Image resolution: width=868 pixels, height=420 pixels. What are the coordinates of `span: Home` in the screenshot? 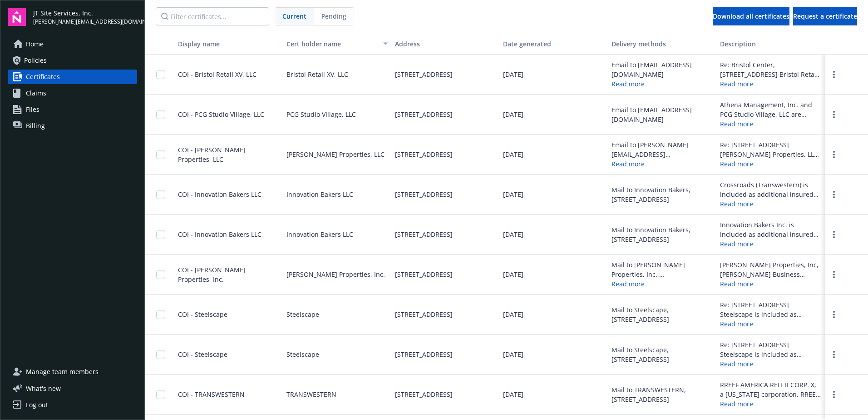 It's located at (34, 44).